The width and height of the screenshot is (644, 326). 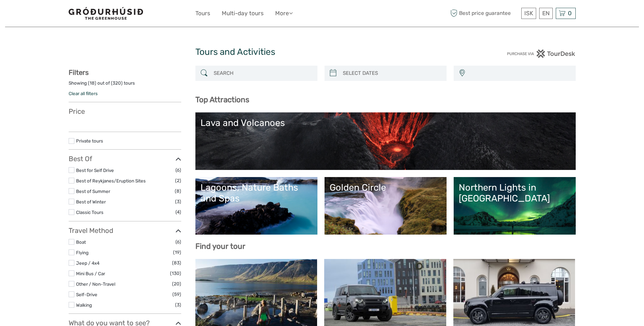 I want to click on span: (19), so click(x=177, y=252).